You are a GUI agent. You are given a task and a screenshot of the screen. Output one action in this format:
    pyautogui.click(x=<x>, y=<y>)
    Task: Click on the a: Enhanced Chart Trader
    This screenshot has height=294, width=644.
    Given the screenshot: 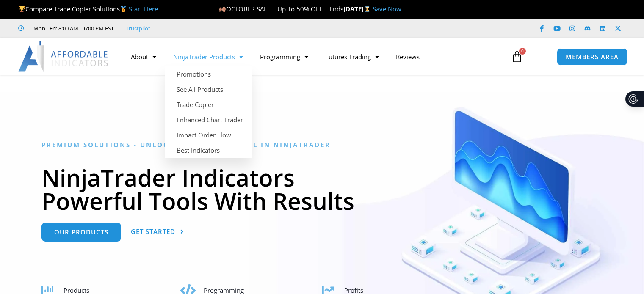 What is the action you would take?
    pyautogui.click(x=208, y=120)
    